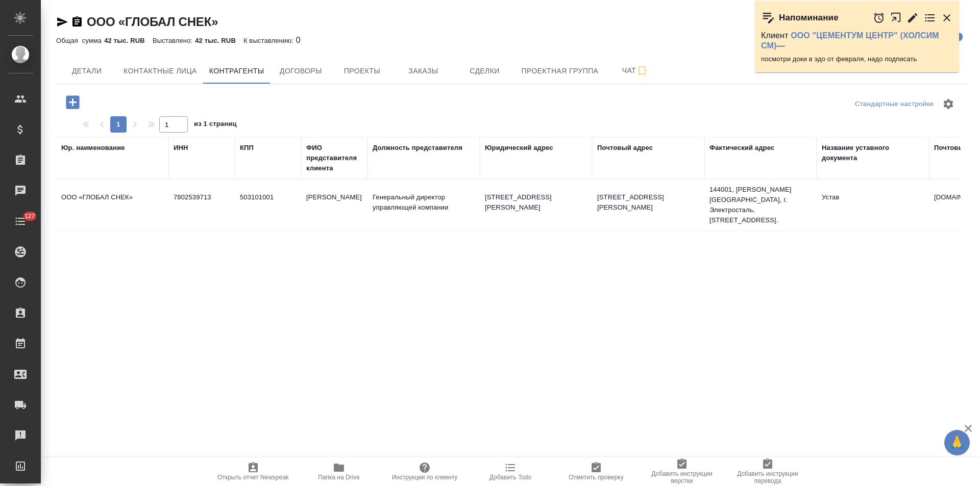 Image resolution: width=980 pixels, height=486 pixels. Describe the element at coordinates (896, 17) in the screenshot. I see `button: Открыть в новой вкладке` at that location.